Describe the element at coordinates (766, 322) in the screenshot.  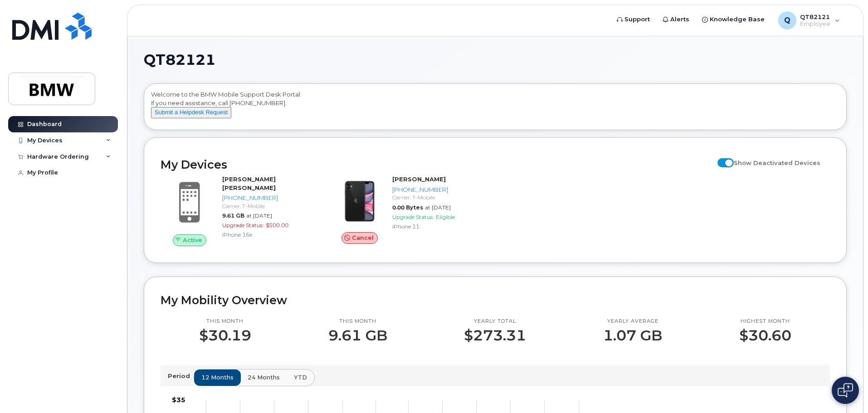
I see `p: Highest month` at that location.